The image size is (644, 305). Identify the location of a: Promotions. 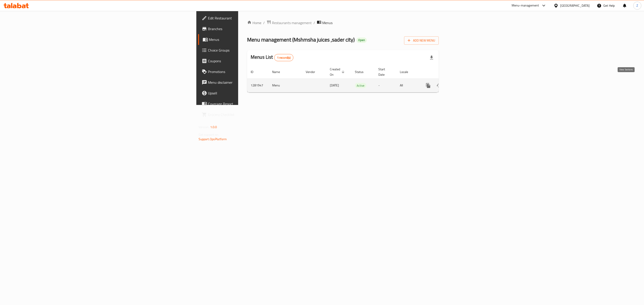
(251, 72).